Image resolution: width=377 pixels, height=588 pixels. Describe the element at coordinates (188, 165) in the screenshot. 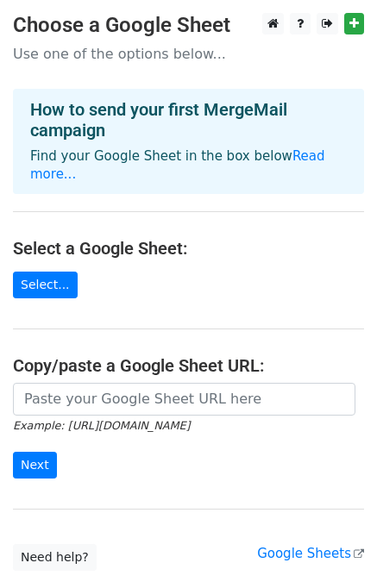

I see `p: Find your Google Sheet in the box below` at that location.